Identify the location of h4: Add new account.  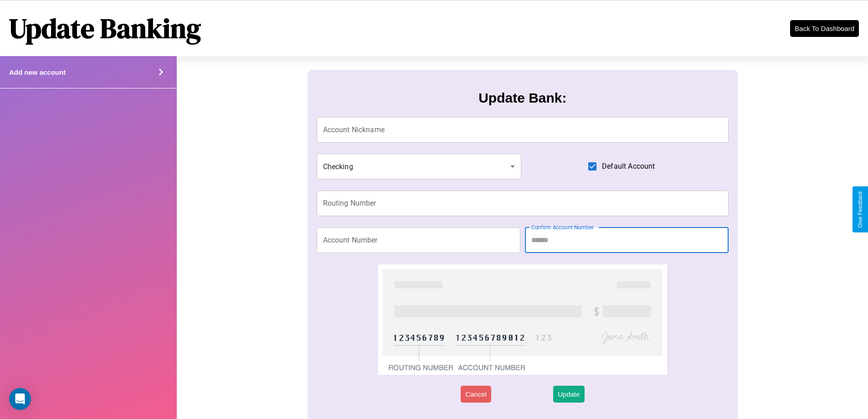
(38, 72).